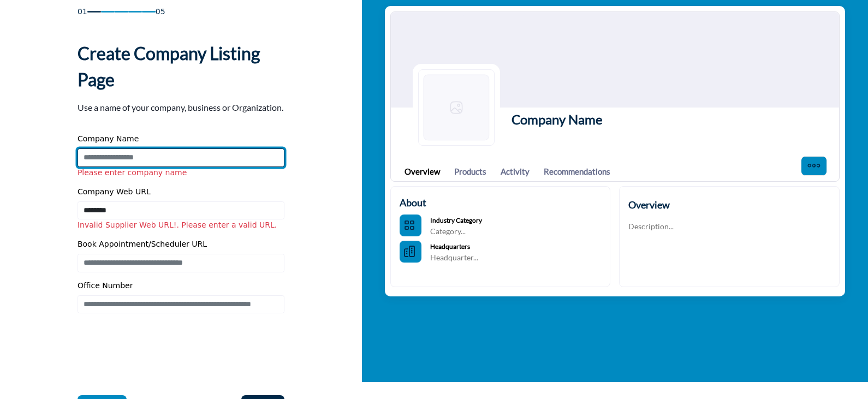  I want to click on h1: Company Name, so click(557, 119).